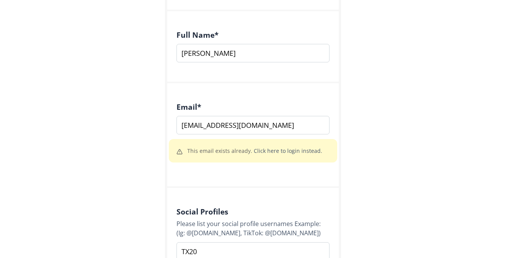  Describe the element at coordinates (253, 35) in the screenshot. I see `h4: Full Name *` at that location.